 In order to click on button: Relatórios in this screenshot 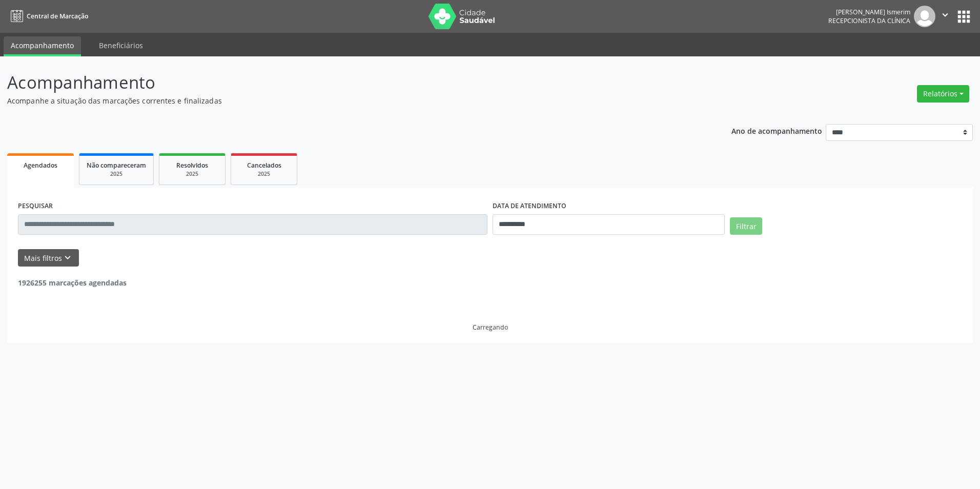, I will do `click(943, 94)`.